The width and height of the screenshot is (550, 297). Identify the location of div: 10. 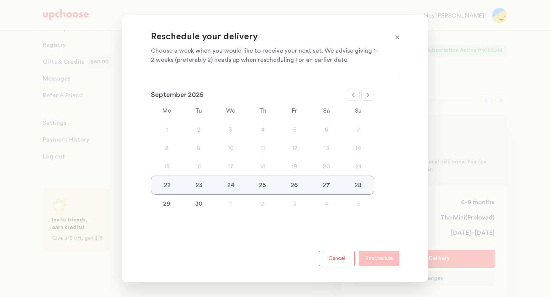
(231, 148).